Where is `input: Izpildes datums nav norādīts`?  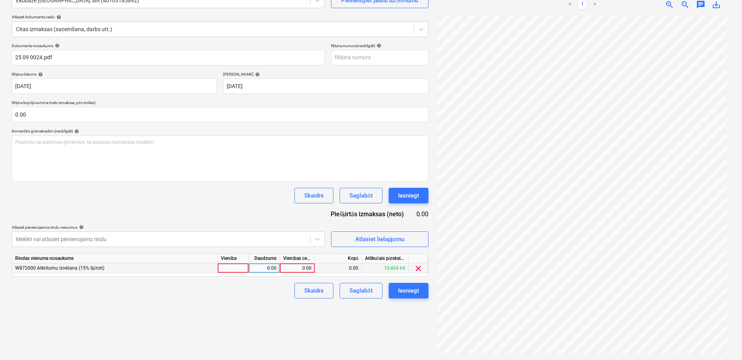
input: Izpildes datums nav norādīts is located at coordinates (326, 86).